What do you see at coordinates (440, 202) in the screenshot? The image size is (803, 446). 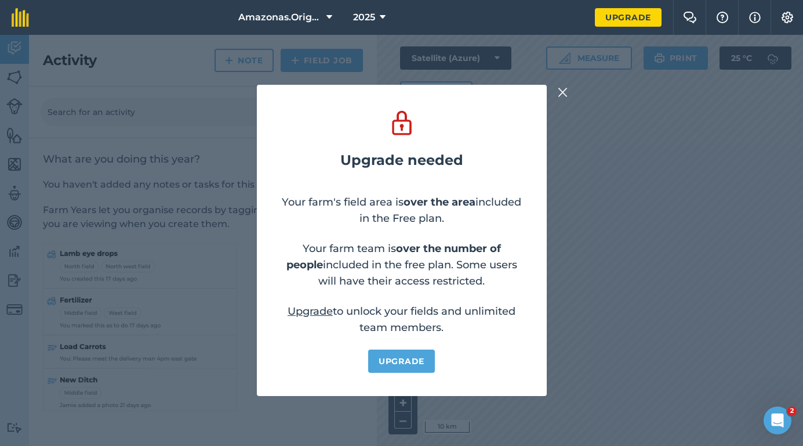 I see `strong: over the area` at bounding box center [440, 202].